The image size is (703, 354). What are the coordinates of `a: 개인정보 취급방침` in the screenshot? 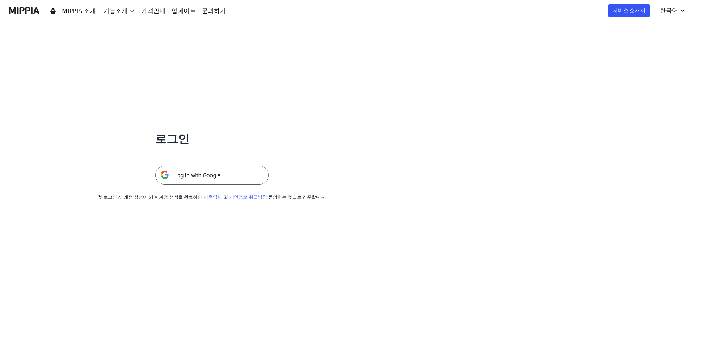 It's located at (243, 197).